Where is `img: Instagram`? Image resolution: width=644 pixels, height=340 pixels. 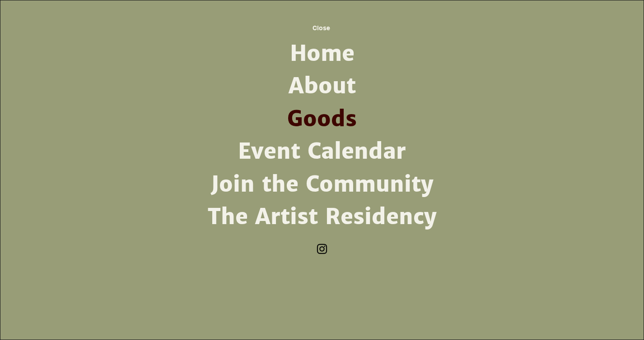
img: Instagram is located at coordinates (322, 249).